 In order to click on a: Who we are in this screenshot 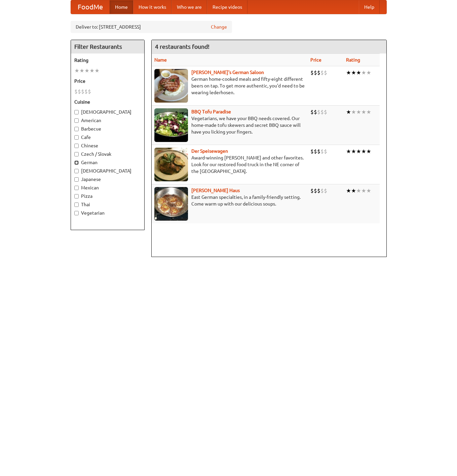, I will do `click(189, 7)`.